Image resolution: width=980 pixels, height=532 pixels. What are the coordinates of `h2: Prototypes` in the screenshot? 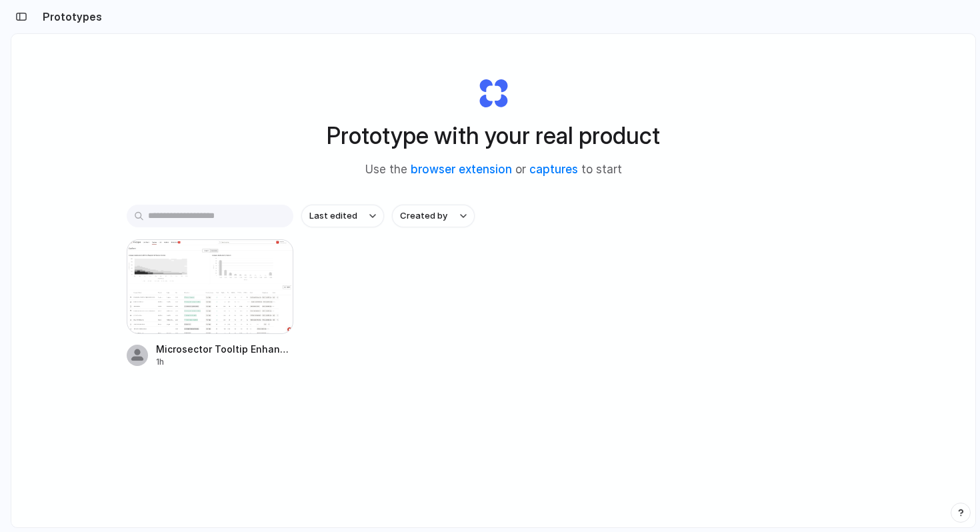 It's located at (69, 16).